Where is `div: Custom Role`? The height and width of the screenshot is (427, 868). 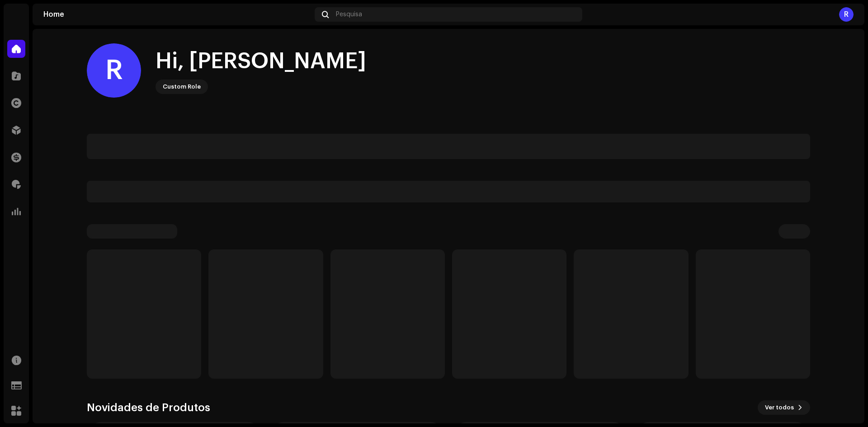 div: Custom Role is located at coordinates (181, 87).